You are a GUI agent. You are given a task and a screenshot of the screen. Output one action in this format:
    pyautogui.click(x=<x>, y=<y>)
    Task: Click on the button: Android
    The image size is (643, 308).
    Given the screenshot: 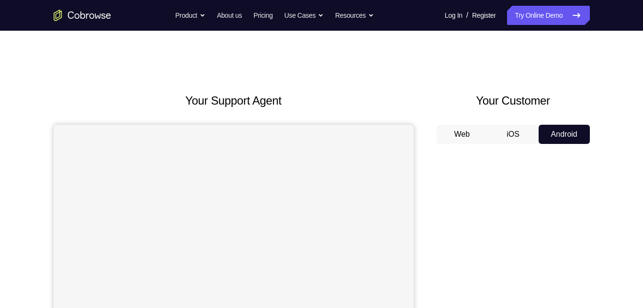 What is the action you would take?
    pyautogui.click(x=564, y=134)
    